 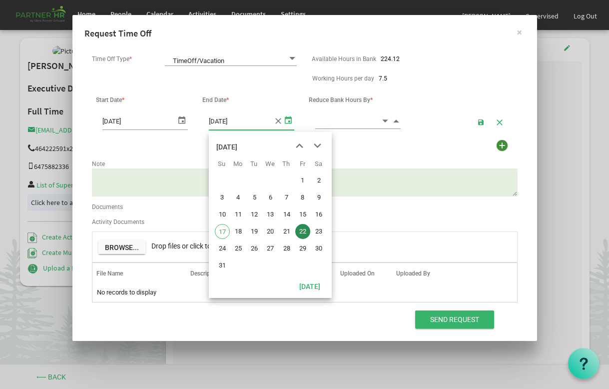 I want to click on th: We, so click(x=270, y=164).